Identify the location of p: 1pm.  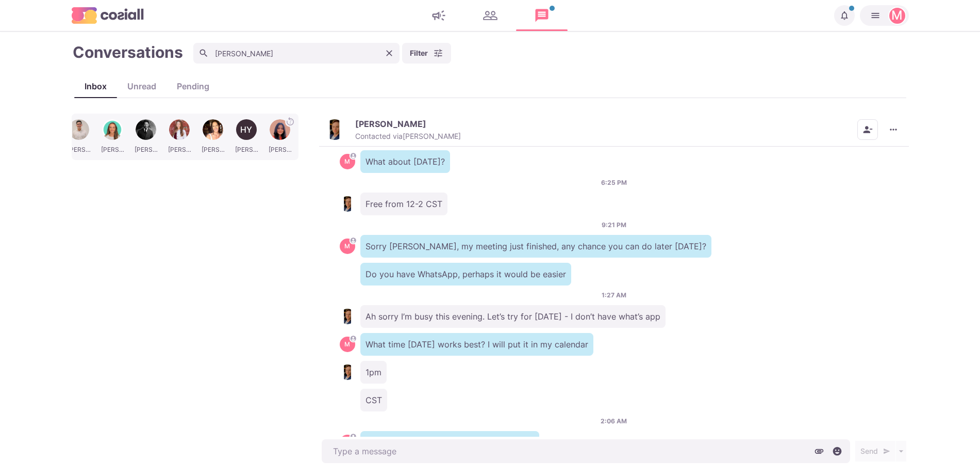
(373, 372).